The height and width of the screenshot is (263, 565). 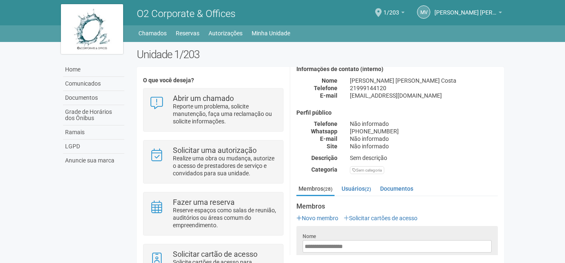 I want to click on p: Realize uma obra ou mudança, autorize o acesso de prestadores de serviço e convidados para sua un..., so click(x=225, y=166).